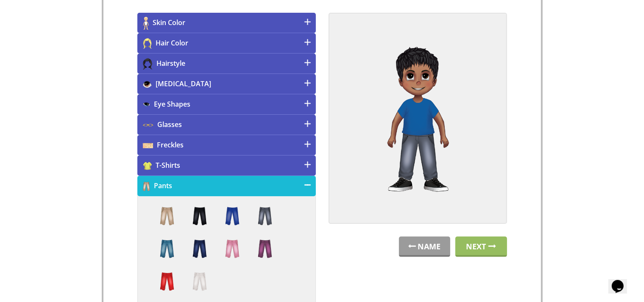 This screenshot has height=302, width=644. Describe the element at coordinates (227, 125) in the screenshot. I see `h4: Glasses` at that location.